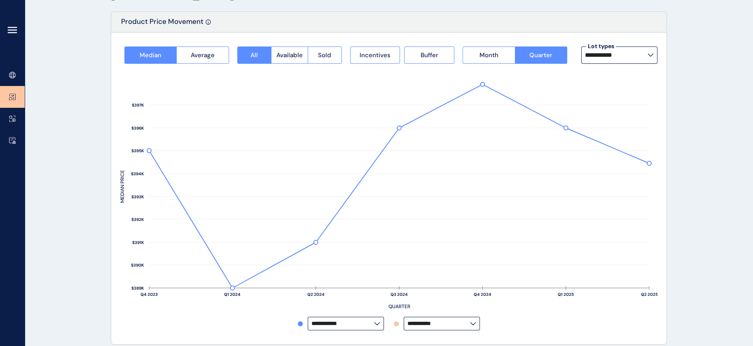  I want to click on span: All, so click(254, 55).